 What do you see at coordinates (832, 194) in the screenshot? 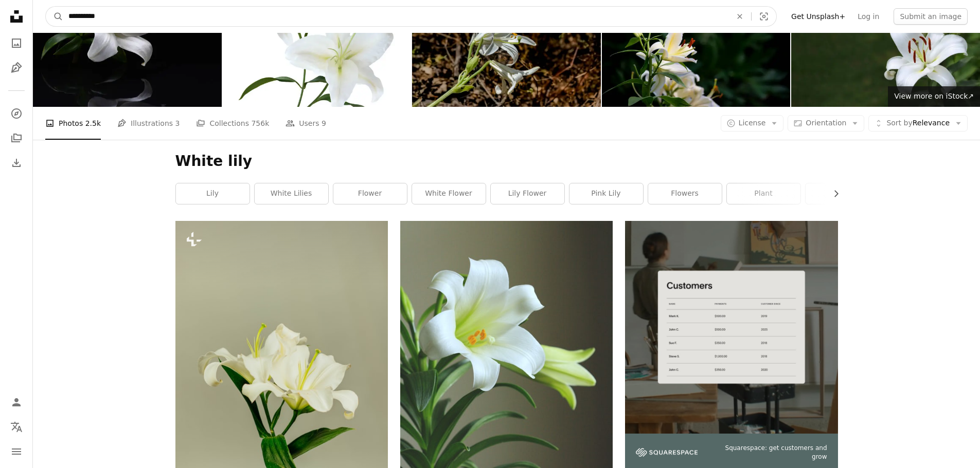
I see `button: scroll list to the right` at bounding box center [832, 194].